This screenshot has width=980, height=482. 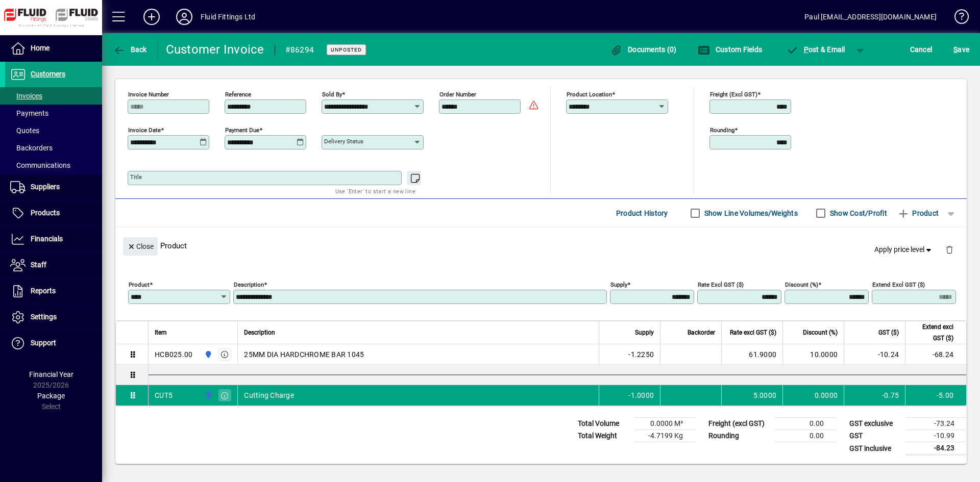 I want to click on span: Reports, so click(x=43, y=291).